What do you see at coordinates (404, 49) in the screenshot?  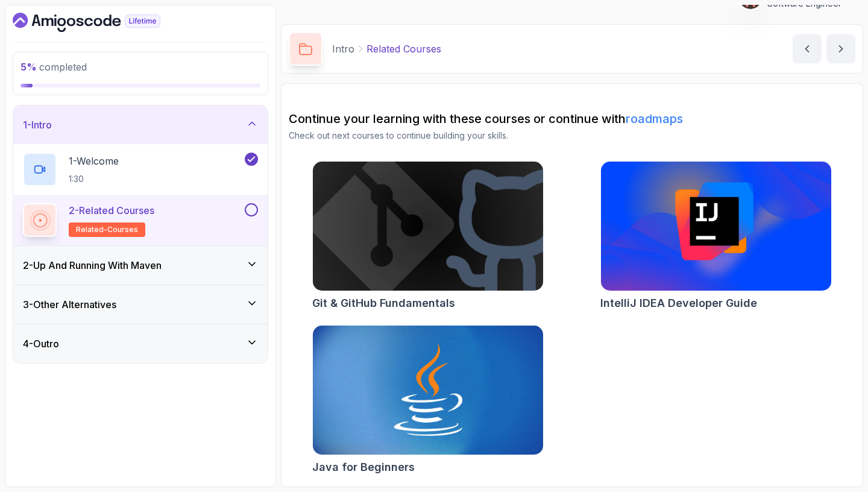 I see `p: Related Courses` at bounding box center [404, 49].